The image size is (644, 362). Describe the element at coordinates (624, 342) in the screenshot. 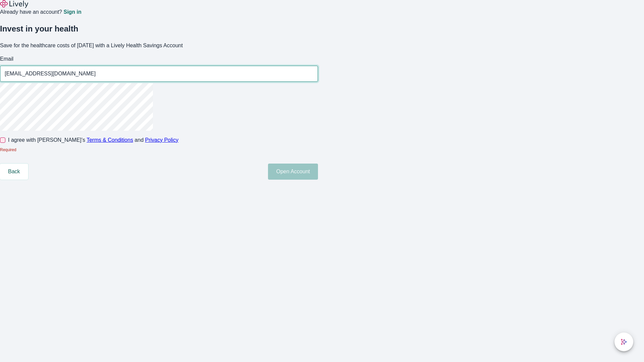

I see `button: chat` at that location.